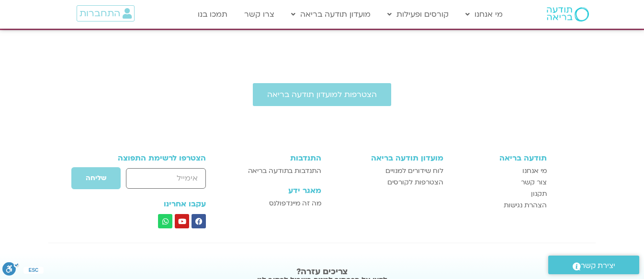 The image size is (644, 279). What do you see at coordinates (96, 179) in the screenshot?
I see `span: שליחה` at bounding box center [96, 179].